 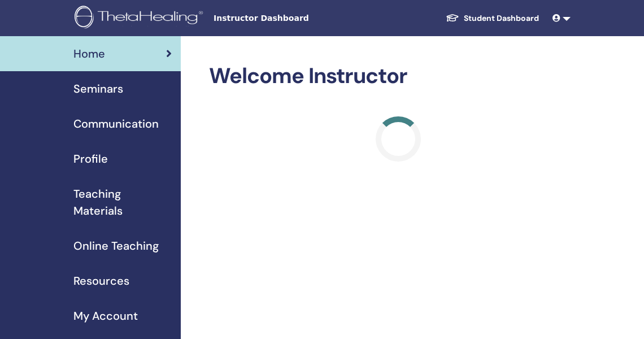 What do you see at coordinates (89, 53) in the screenshot?
I see `span: Home` at bounding box center [89, 53].